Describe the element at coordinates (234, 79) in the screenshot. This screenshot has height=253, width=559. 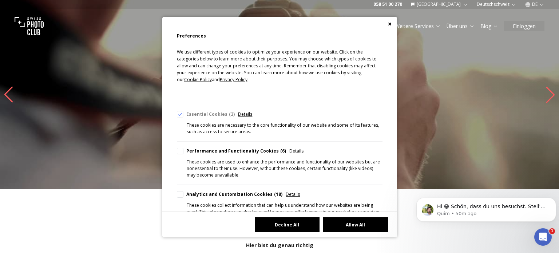
I see `span: Privacy Policy` at that location.